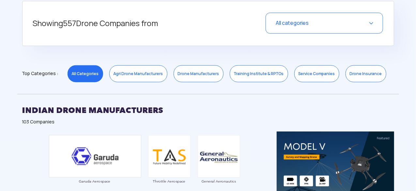  What do you see at coordinates (70, 23) in the screenshot?
I see `span: 557` at bounding box center [70, 23].